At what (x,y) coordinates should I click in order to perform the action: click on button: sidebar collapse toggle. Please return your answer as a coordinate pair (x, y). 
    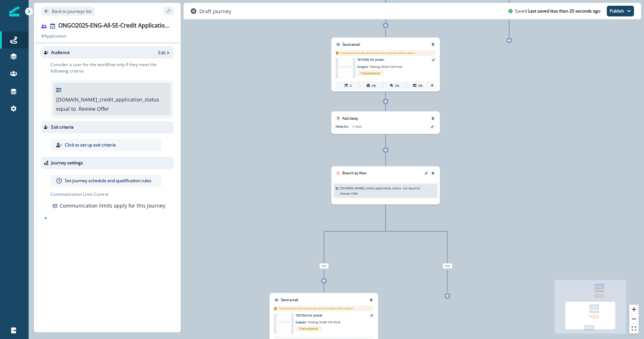
    Looking at the image, I should click on (168, 11).